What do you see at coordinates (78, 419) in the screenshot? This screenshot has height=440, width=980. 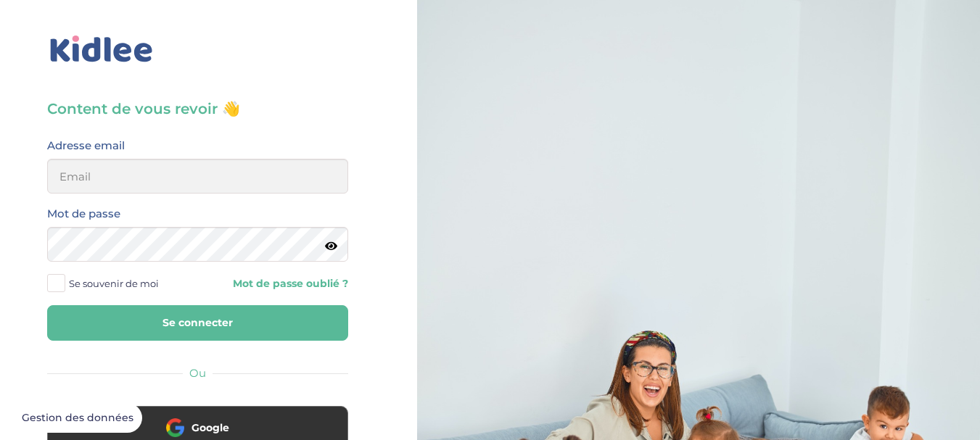 I see `span: Gestion des données` at bounding box center [78, 419].